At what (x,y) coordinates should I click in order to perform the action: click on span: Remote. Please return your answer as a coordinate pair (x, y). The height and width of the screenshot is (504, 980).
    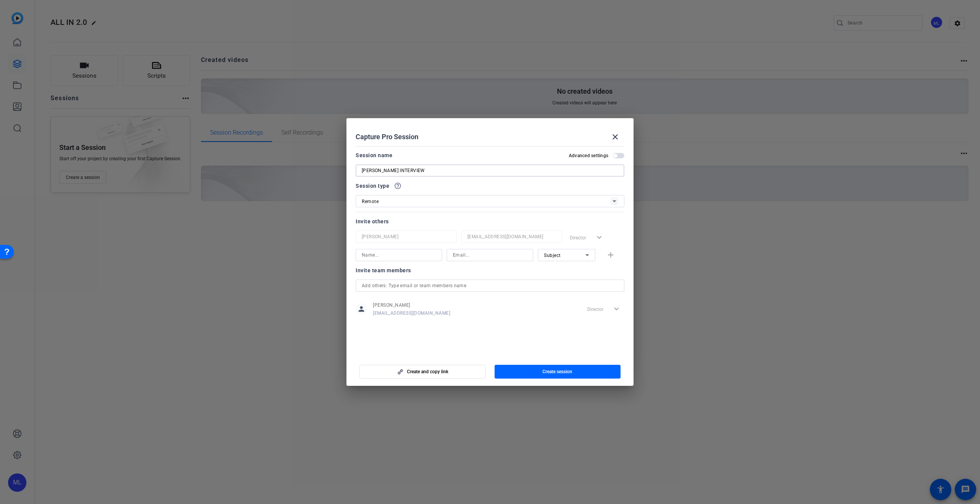
    Looking at the image, I should click on (370, 202).